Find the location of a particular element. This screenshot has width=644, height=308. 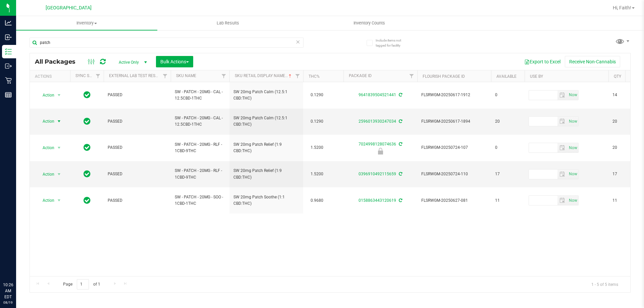

span: 14 is located at coordinates (625, 95).